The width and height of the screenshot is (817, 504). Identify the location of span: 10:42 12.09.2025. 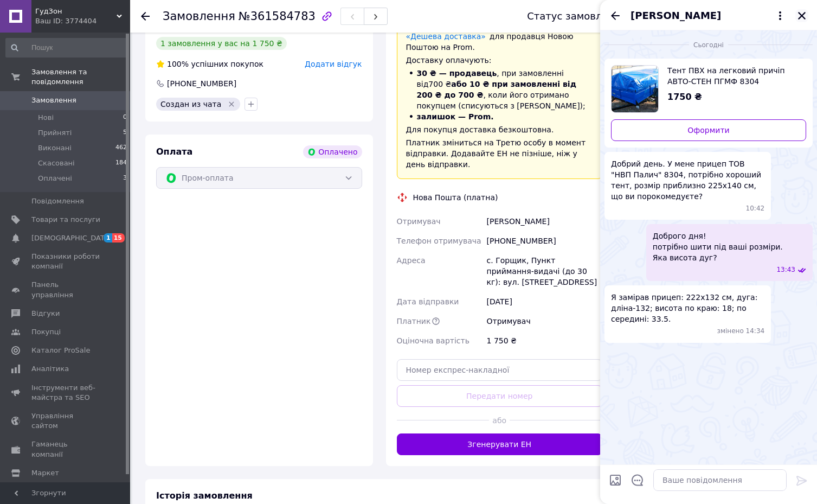
(755, 208).